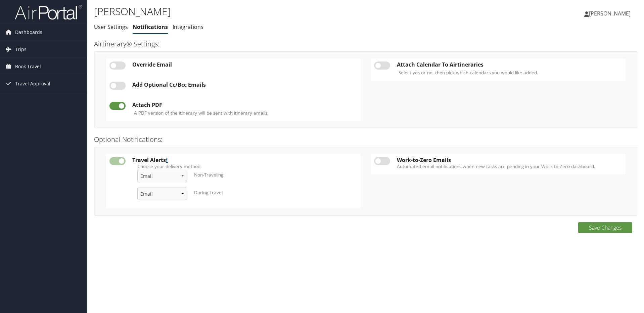 Image resolution: width=644 pixels, height=313 pixels. I want to click on label: Choose your delivery method:, so click(245, 166).